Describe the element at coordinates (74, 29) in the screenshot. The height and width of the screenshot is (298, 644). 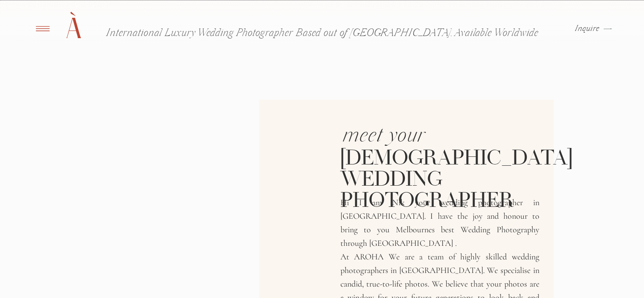
I see `a: À` at that location.